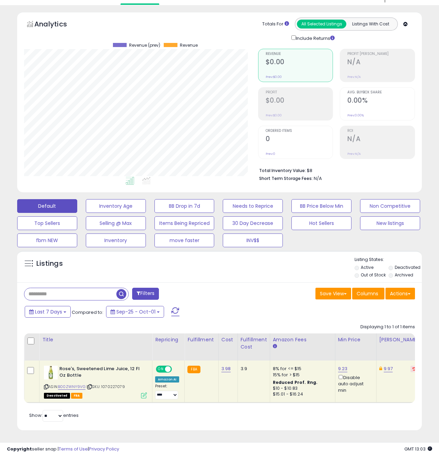  I want to click on img: 41gzoP2hGcL._SL40_.jpg, so click(51, 372).